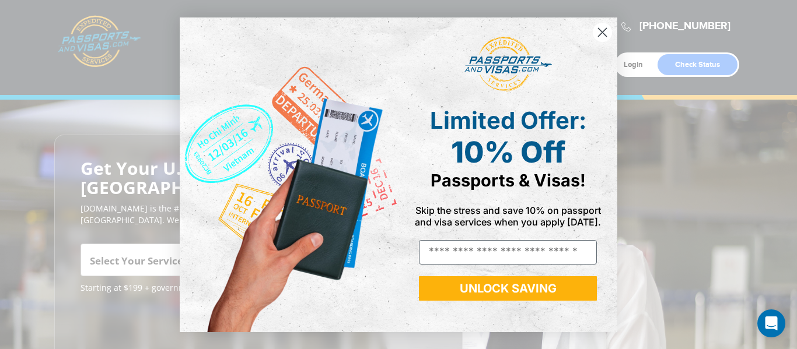  What do you see at coordinates (508, 64) in the screenshot?
I see `img: passports and visas` at bounding box center [508, 64].